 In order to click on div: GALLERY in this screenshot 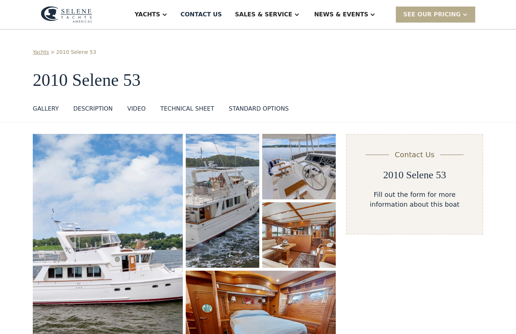, I will do `click(46, 109)`.